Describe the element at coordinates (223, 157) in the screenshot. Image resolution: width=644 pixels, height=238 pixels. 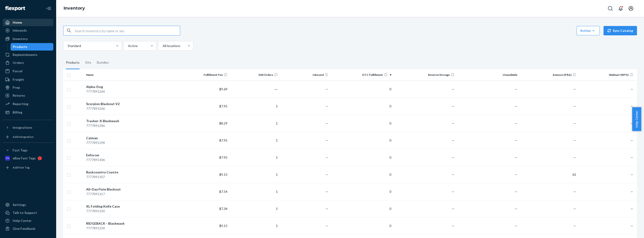
I see `span: $7.95` at that location.